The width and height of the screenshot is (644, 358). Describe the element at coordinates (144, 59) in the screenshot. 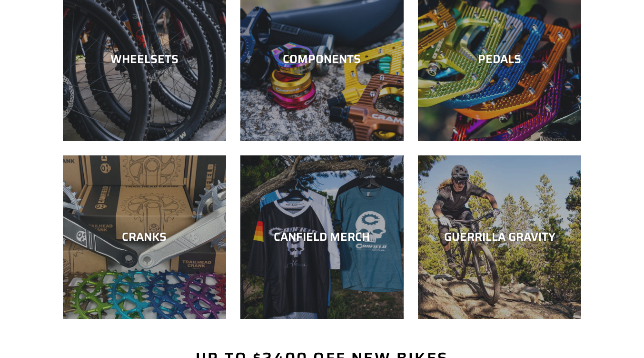

I see `div: WHEELSETS` at that location.